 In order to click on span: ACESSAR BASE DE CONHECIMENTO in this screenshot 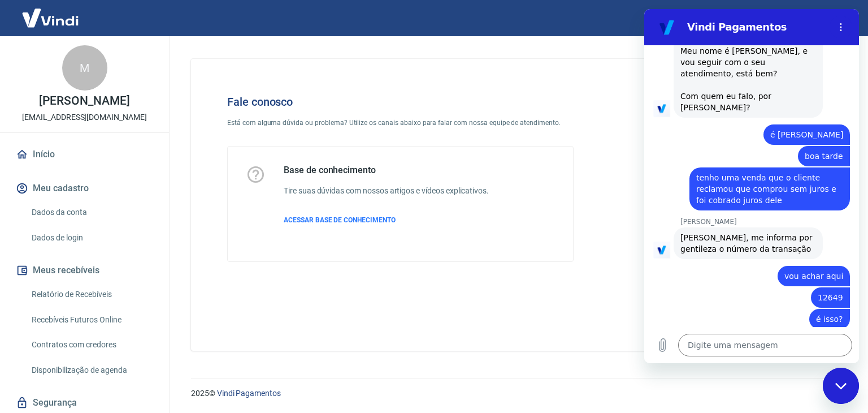, I will do `click(340, 220)`.